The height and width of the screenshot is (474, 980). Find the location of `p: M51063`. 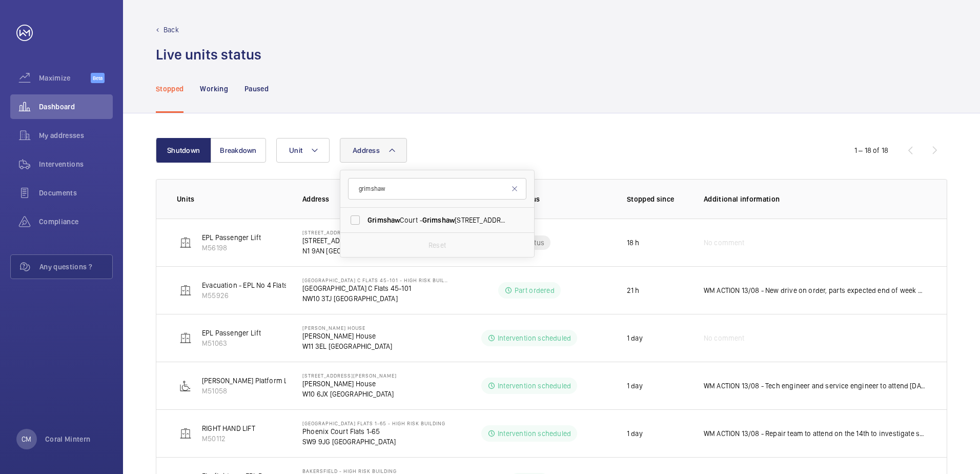

p: M51063 is located at coordinates (231, 343).